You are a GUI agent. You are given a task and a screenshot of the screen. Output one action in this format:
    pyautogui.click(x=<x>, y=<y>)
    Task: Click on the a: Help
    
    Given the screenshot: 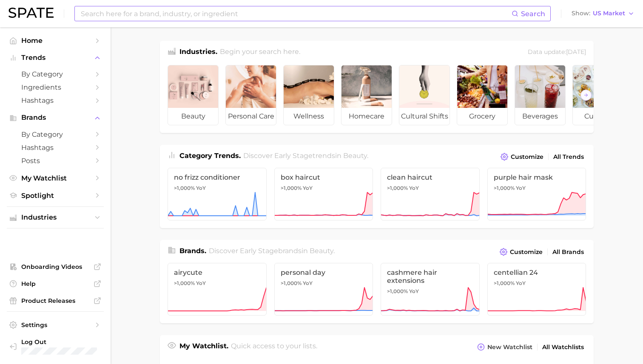 What is the action you would take?
    pyautogui.click(x=55, y=284)
    